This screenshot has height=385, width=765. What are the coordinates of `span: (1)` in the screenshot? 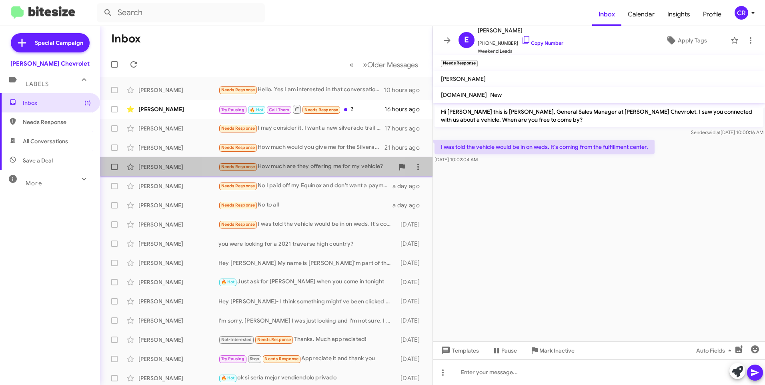 It's located at (88, 103).